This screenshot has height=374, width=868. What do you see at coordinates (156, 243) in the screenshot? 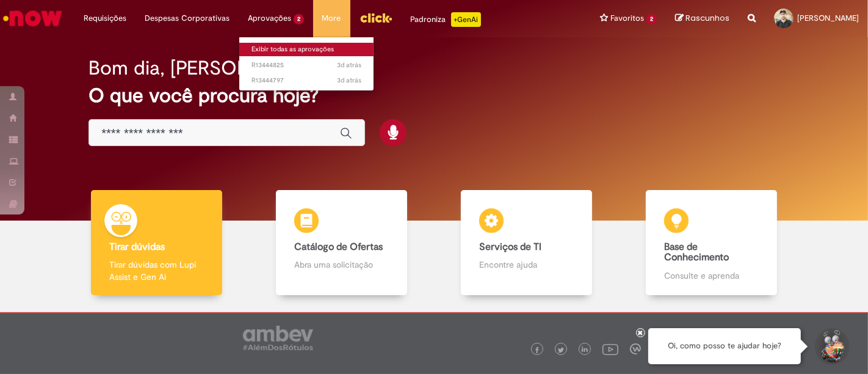
I see `a: Tirar dúvidas Tirar dúvidas com Lupi Assist e Gen Ai` at bounding box center [156, 243].